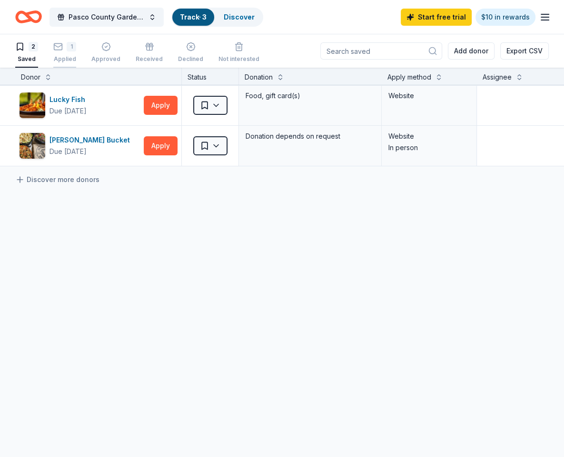 This screenshot has width=564, height=457. I want to click on a: Discover more donors, so click(57, 179).